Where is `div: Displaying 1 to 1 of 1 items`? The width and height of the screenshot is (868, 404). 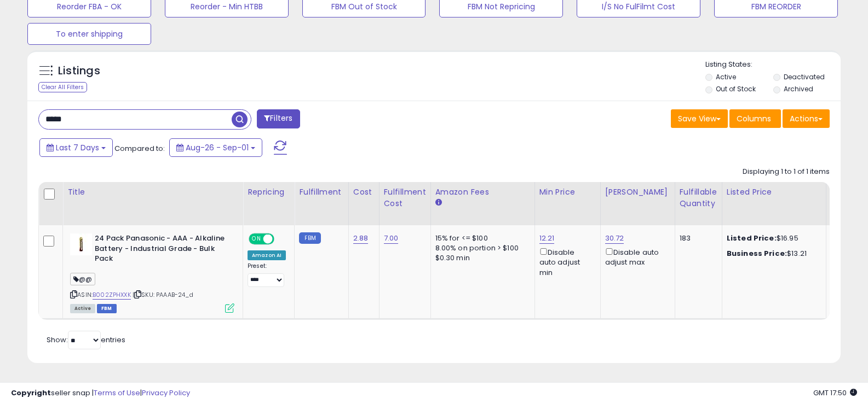
div: Displaying 1 to 1 of 1 items is located at coordinates (786, 172).